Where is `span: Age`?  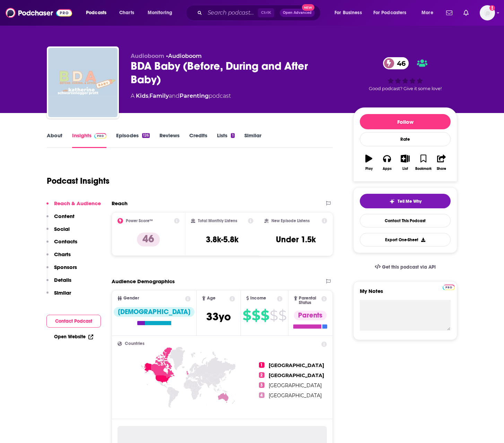
span: Age is located at coordinates (211, 298).